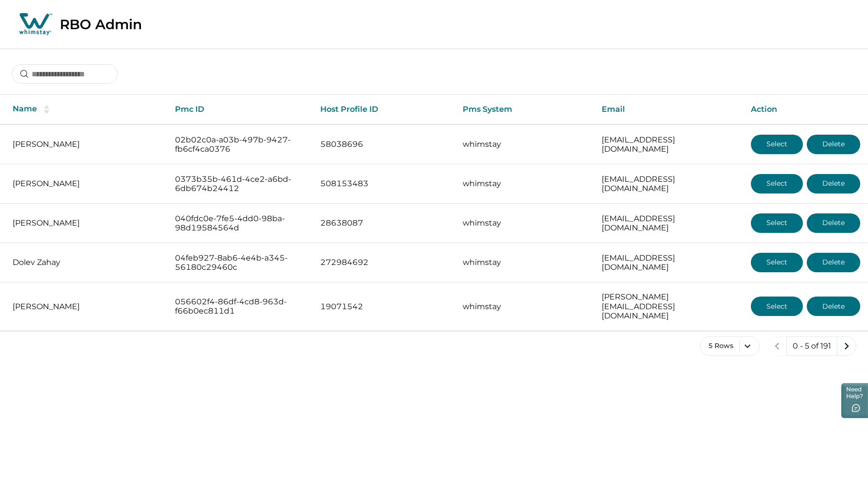 The width and height of the screenshot is (868, 491). Describe the element at coordinates (240, 110) in the screenshot. I see `th: Pmc ID` at that location.